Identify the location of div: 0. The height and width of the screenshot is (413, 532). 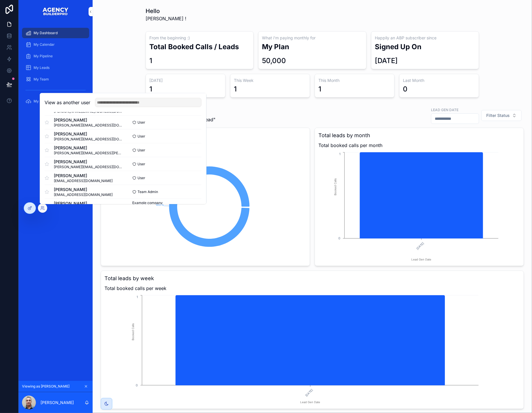
(405, 89).